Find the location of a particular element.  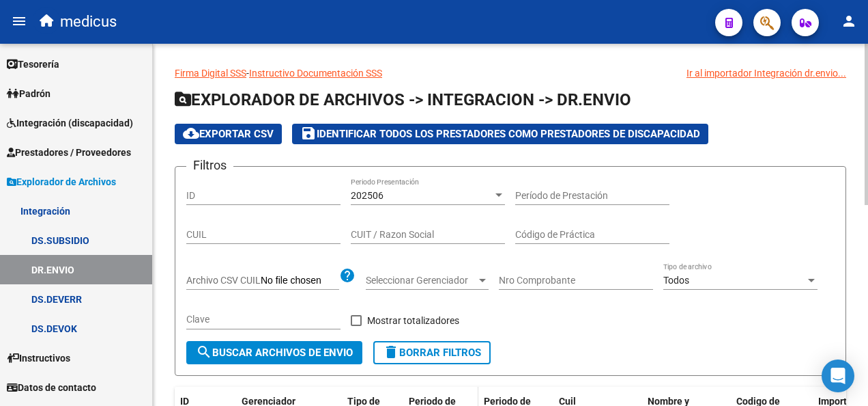

span: Borrar Filtros is located at coordinates (432, 352).